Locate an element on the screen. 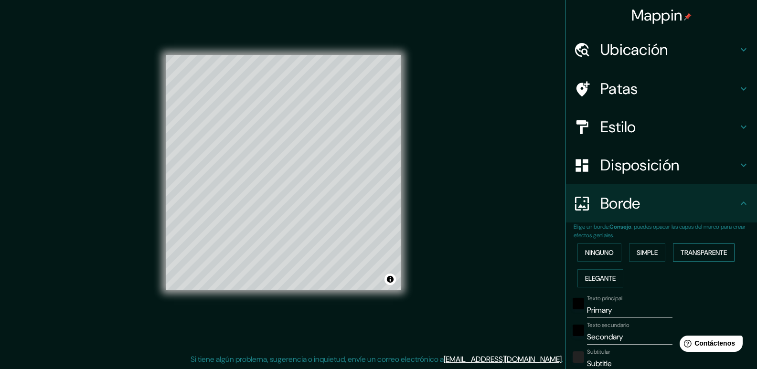  font: Elegante is located at coordinates (600, 278).